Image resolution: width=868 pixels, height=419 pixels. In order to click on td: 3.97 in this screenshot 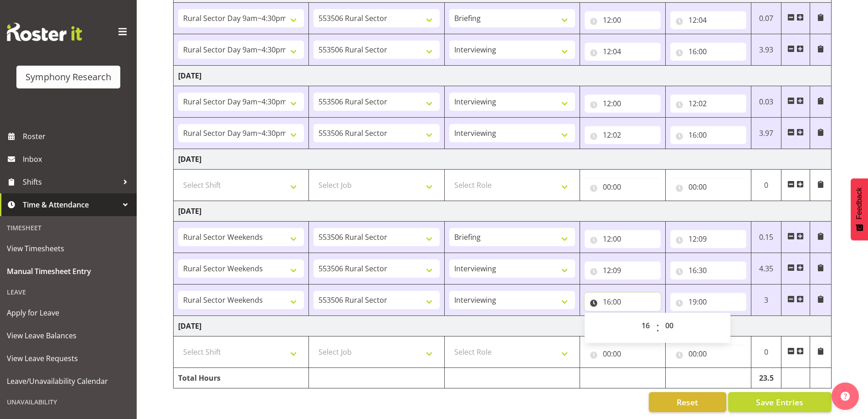, I will do `click(766, 133)`.